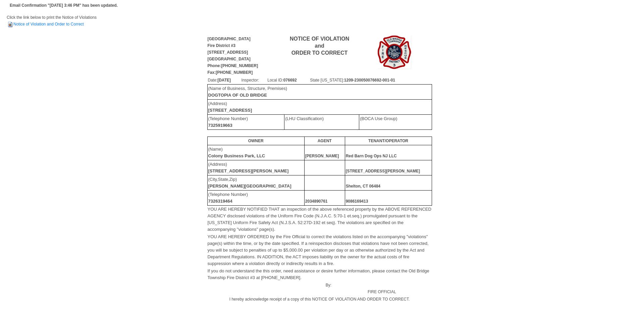 Image resolution: width=639 pixels, height=317 pixels. I want to click on td: Date:, so click(224, 80).